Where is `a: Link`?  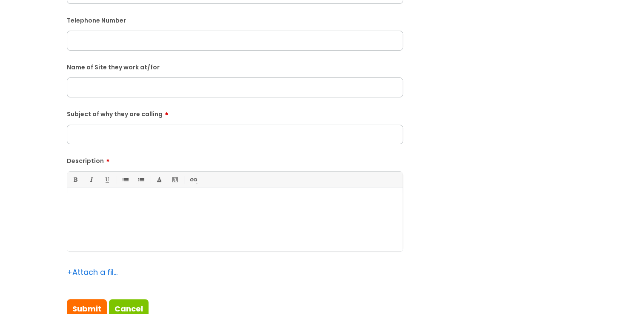
a: Link is located at coordinates (193, 179).